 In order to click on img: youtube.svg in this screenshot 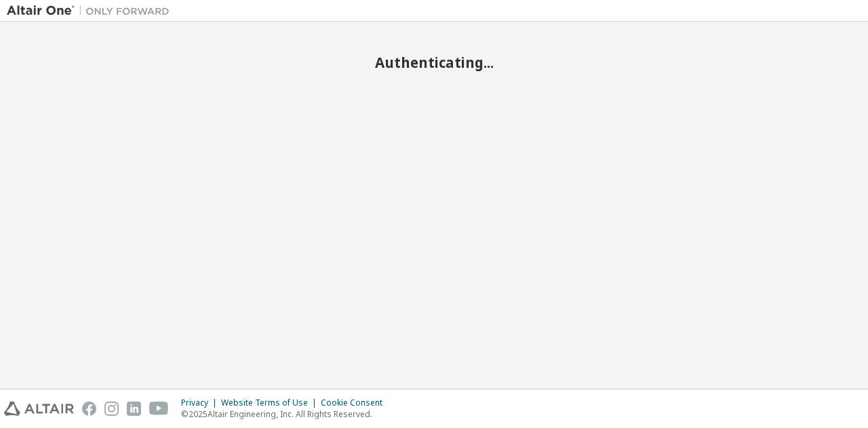, I will do `click(159, 408)`.